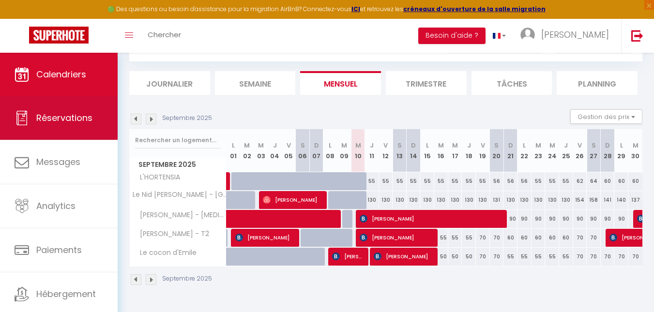 The image size is (654, 312). I want to click on th: 28, so click(607, 150).